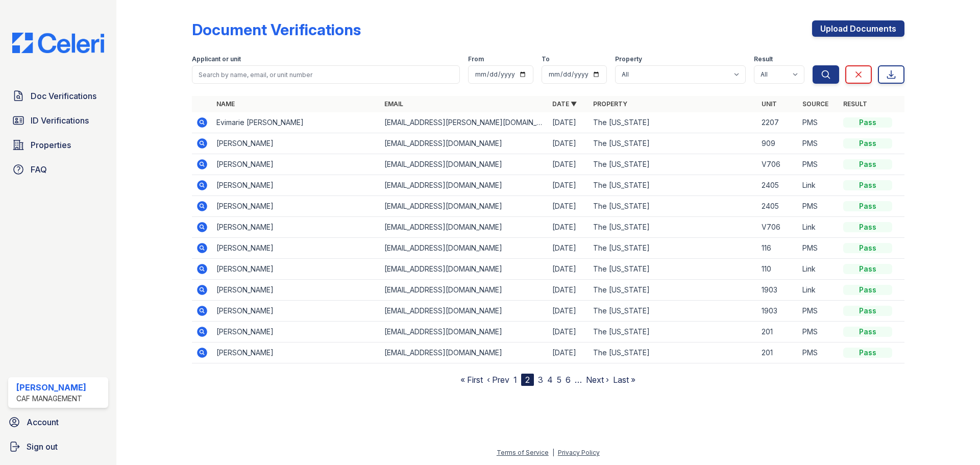 Image resolution: width=980 pixels, height=465 pixels. I want to click on a: Source, so click(815, 103).